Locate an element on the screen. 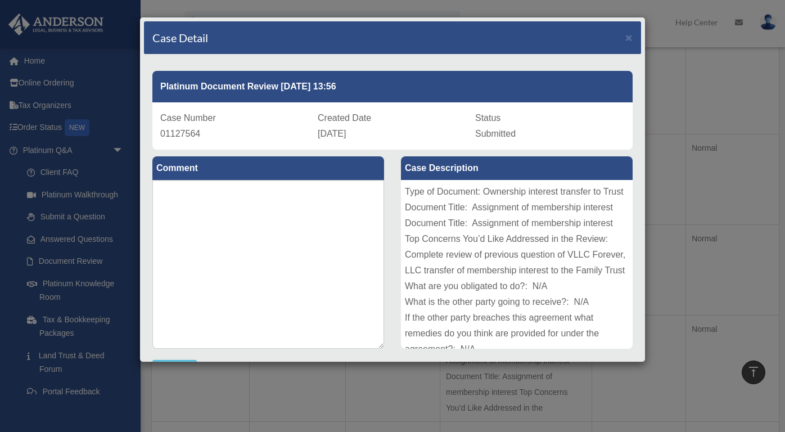 This screenshot has height=432, width=785. span: Status is located at coordinates (488, 118).